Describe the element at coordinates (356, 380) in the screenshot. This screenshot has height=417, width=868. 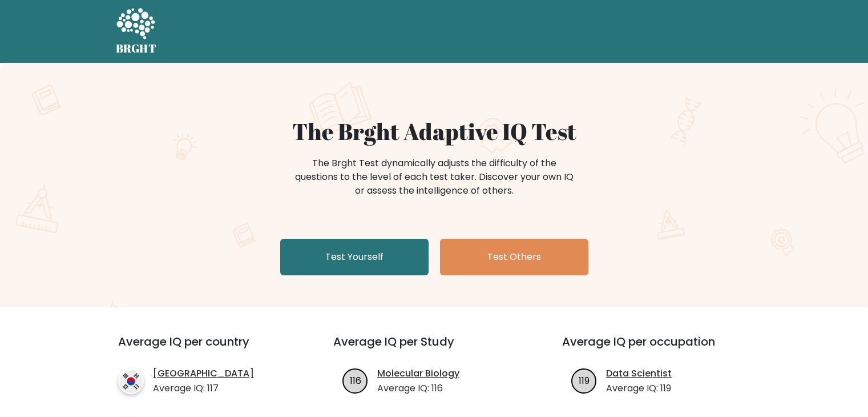
I see `text: 116` at that location.